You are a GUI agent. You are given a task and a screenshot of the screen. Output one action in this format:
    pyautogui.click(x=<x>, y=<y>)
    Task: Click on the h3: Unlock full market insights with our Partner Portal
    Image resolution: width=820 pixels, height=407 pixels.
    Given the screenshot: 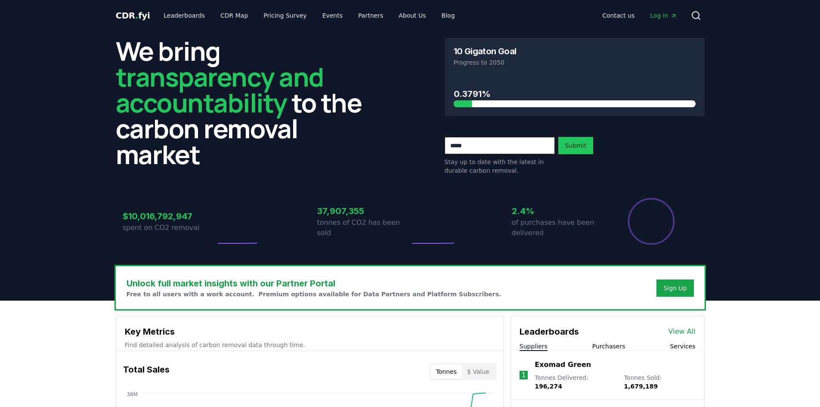 What is the action you would take?
    pyautogui.click(x=314, y=283)
    